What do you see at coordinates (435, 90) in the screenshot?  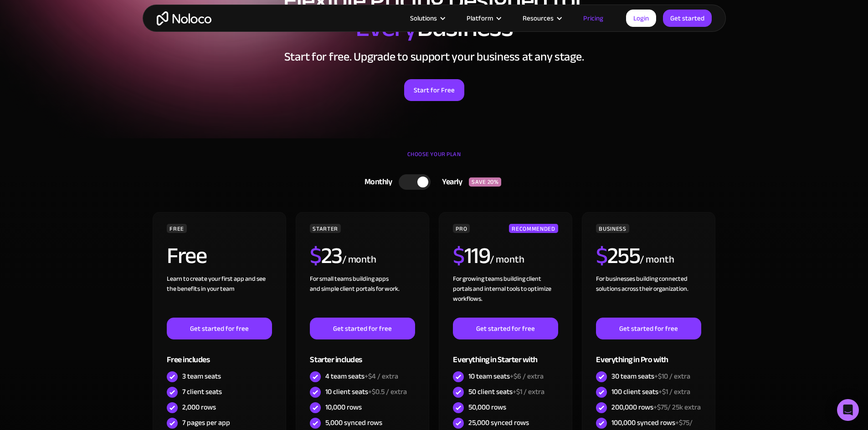 I see `a: Start for Free` at bounding box center [435, 90].